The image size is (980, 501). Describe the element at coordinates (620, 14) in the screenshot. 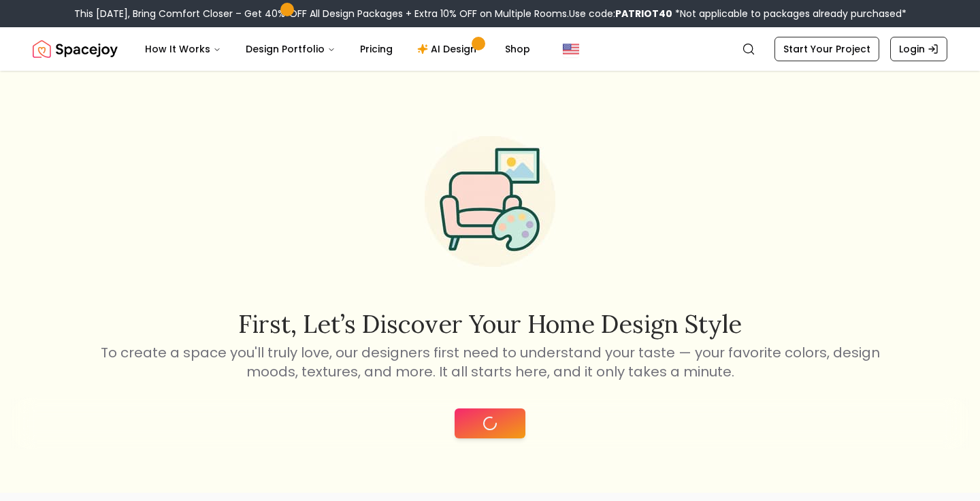

I see `span: Use code:` at that location.